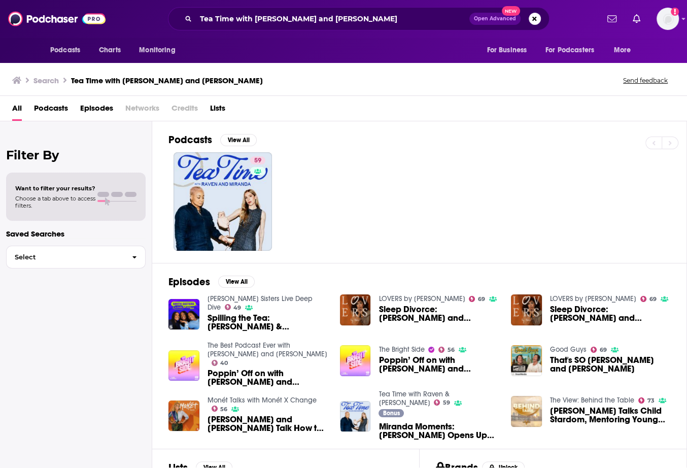  I want to click on a: Miranda Moments: Kyle Massey Opens Up About Fame, so click(438, 430).